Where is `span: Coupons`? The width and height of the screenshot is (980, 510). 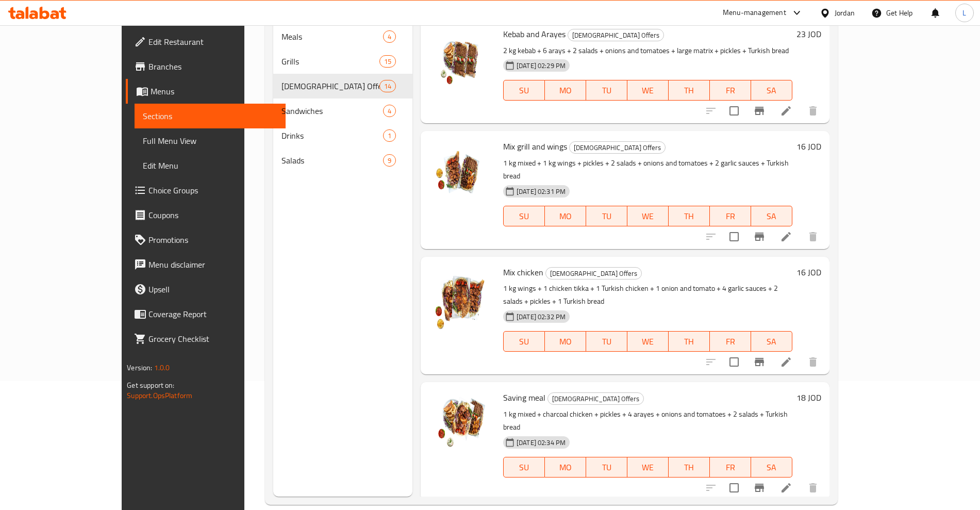
span: Coupons is located at coordinates (212, 215).